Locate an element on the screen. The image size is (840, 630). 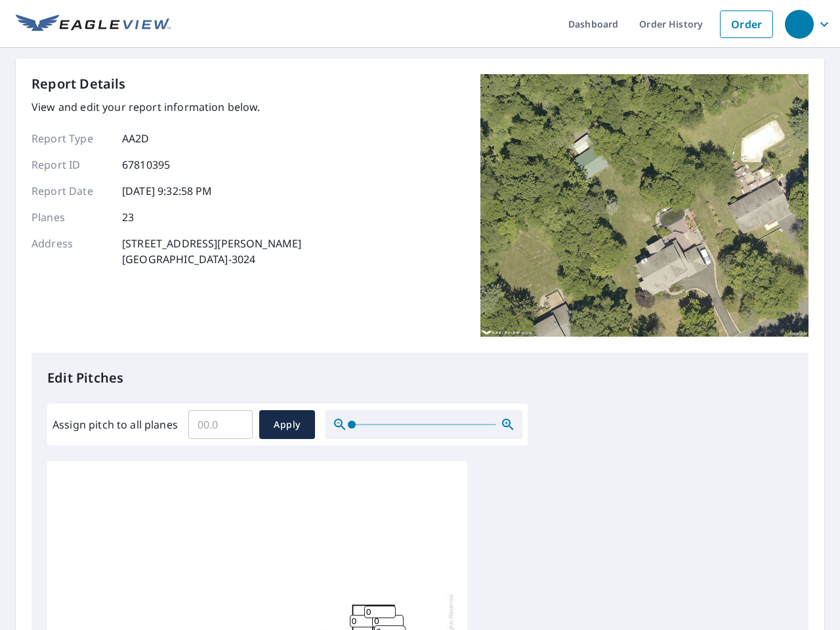
p: Report Type is located at coordinates (71, 139).